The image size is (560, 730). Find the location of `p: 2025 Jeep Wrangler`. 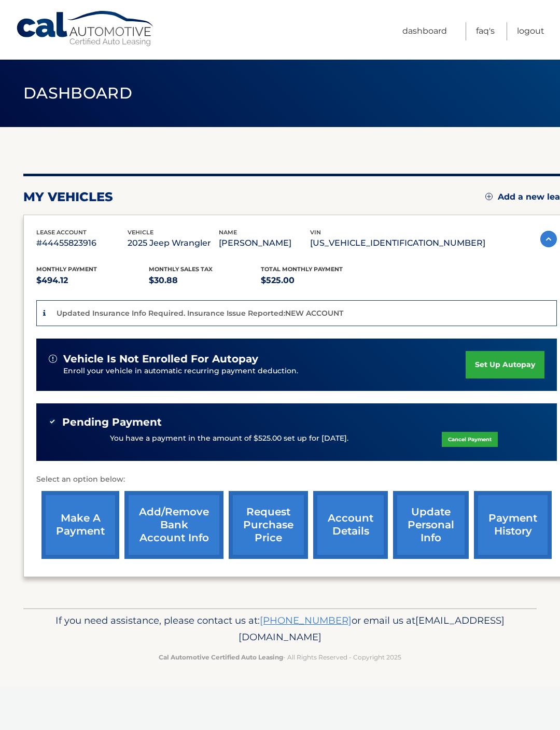

p: 2025 Jeep Wrangler is located at coordinates (174, 244).